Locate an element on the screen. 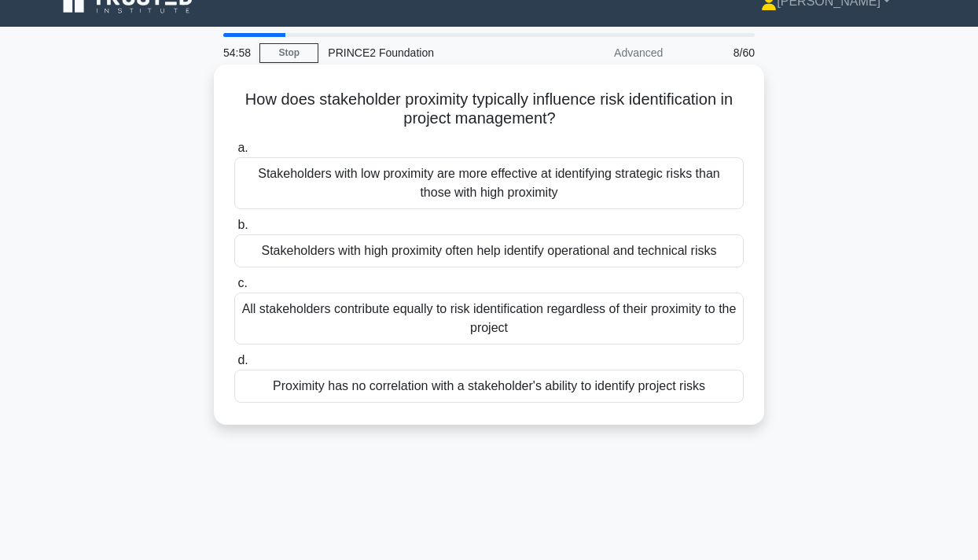 This screenshot has height=560, width=978. span: b. is located at coordinates (242, 224).